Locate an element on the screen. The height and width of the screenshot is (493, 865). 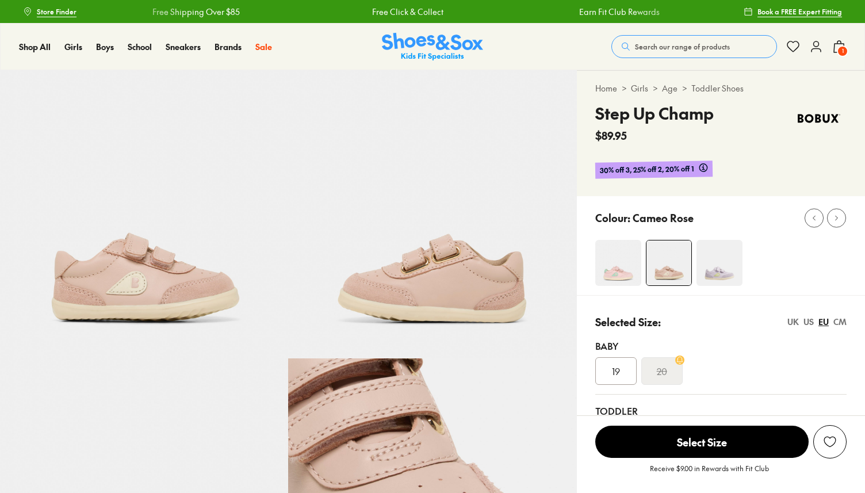
span: School is located at coordinates (140, 47).